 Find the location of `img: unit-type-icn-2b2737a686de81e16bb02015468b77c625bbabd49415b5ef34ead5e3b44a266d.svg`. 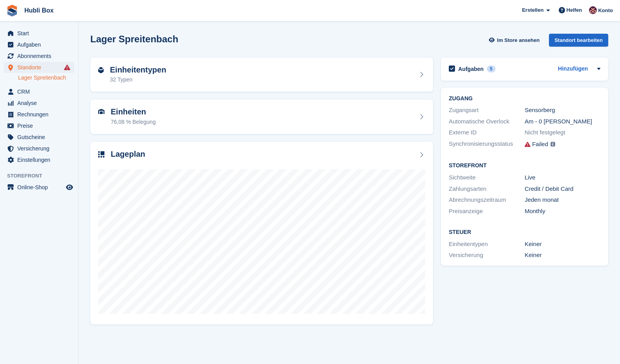

img: unit-type-icn-2b2737a686de81e16bb02015468b77c625bbabd49415b5ef34ead5e3b44a266d.svg is located at coordinates (101, 70).